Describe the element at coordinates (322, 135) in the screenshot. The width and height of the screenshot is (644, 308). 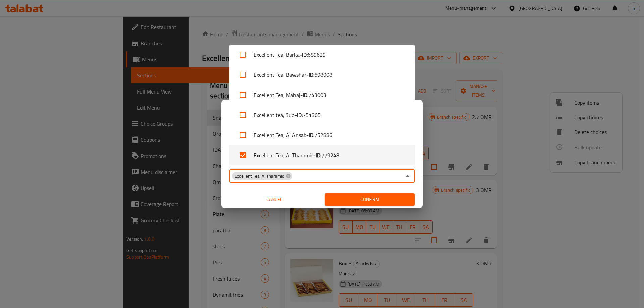
I see `li: Excellent Tea, Al Ansab` at that location.